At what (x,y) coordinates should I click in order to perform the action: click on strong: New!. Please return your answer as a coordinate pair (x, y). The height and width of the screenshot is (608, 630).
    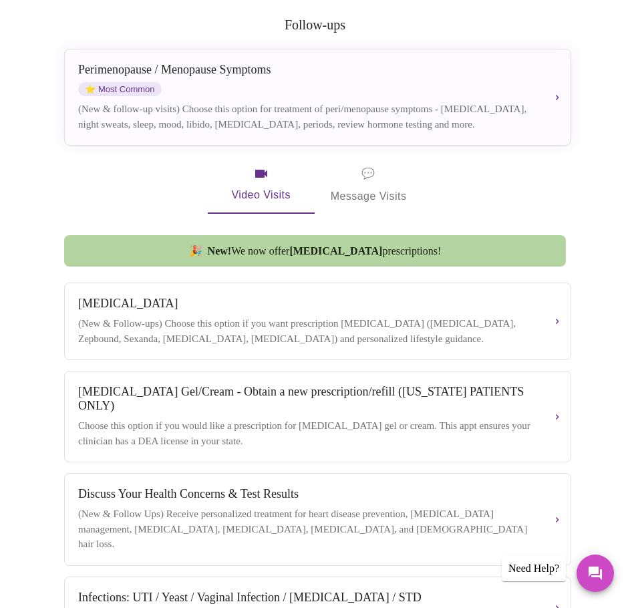
    Looking at the image, I should click on (220, 251).